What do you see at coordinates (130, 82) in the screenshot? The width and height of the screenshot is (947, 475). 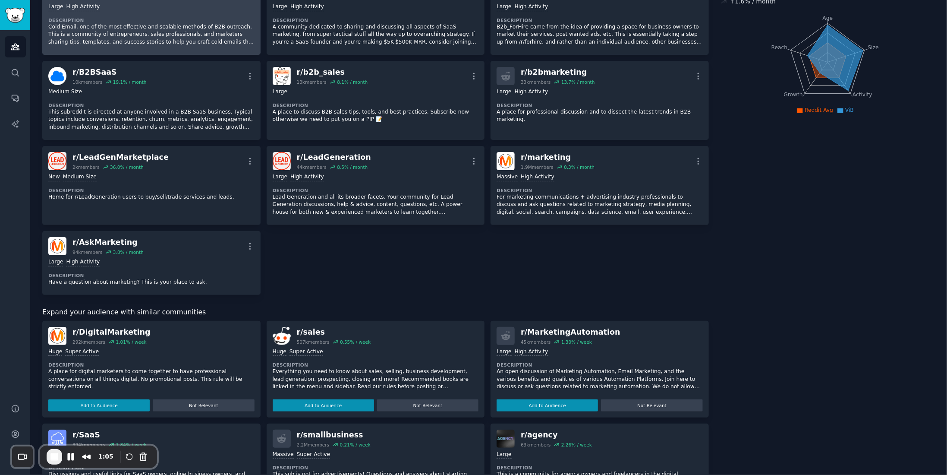 I see `div: 19.1 % / month` at bounding box center [130, 82].